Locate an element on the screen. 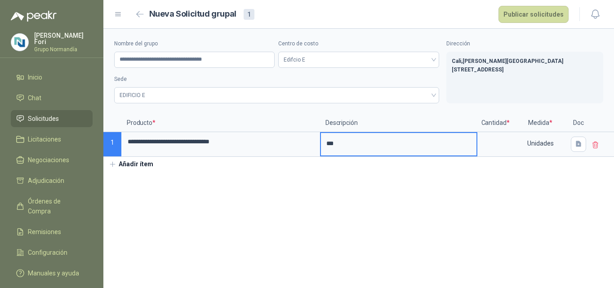 The width and height of the screenshot is (614, 288). a: Órdenes de Compra is located at coordinates (52, 206).